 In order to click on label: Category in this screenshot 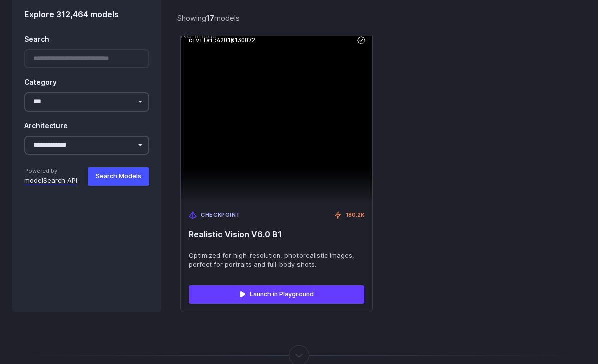, I will do `click(40, 83)`.